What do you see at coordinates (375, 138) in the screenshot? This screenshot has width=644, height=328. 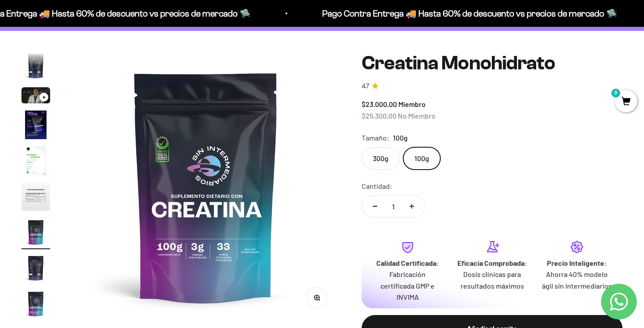 I see `legend: Tamaño:` at bounding box center [375, 138].